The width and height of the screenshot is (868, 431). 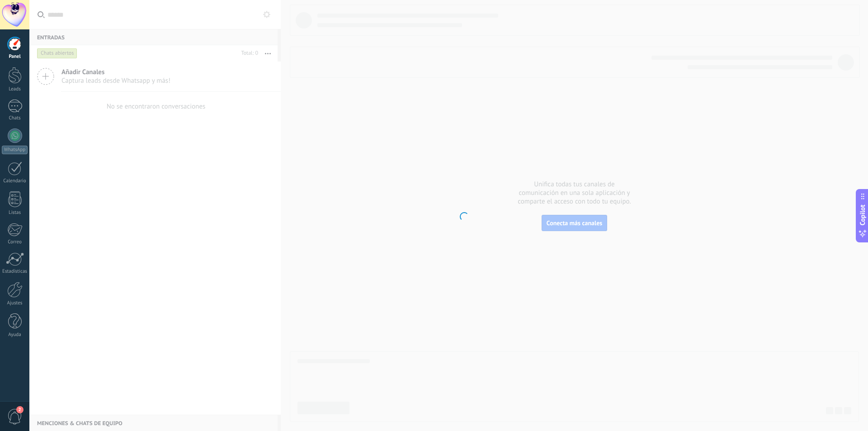 I want to click on div: Correo, so click(x=15, y=242).